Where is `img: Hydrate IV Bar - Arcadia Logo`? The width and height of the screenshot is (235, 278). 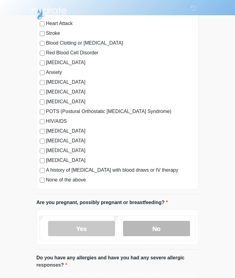
img: Hydrate IV Bar - Arcadia Logo is located at coordinates (49, 12).